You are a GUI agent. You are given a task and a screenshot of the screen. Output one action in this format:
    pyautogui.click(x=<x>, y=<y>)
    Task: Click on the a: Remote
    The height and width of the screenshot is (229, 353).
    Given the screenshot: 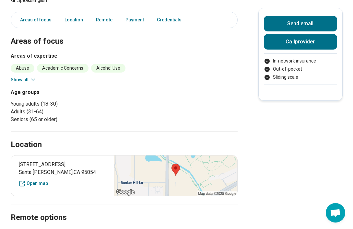 What is the action you would take?
    pyautogui.click(x=104, y=20)
    